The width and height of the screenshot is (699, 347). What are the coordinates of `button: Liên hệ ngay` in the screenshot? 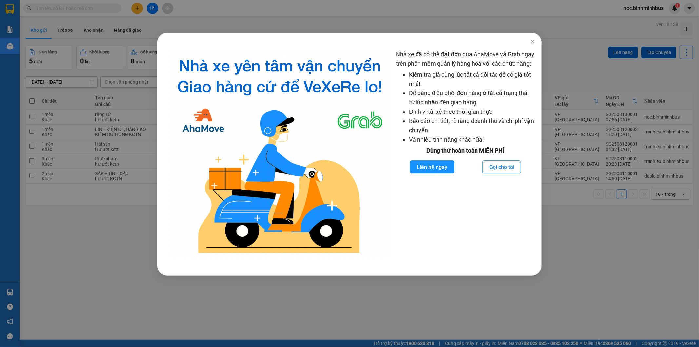 It's located at (432, 167).